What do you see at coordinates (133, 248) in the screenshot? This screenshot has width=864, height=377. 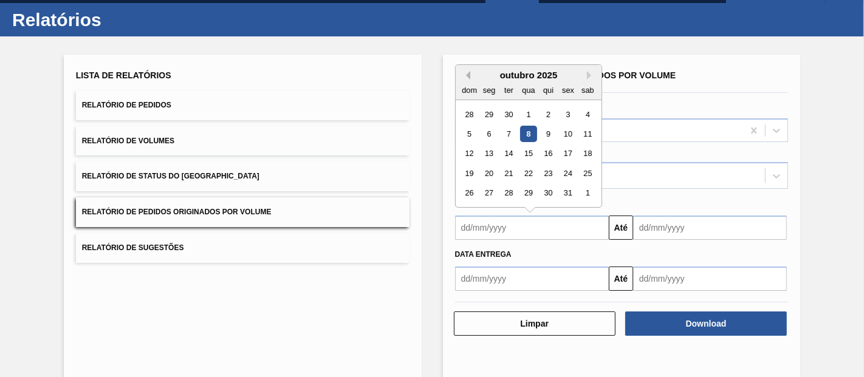 I see `span: Relatório de Sugestões` at bounding box center [133, 248].